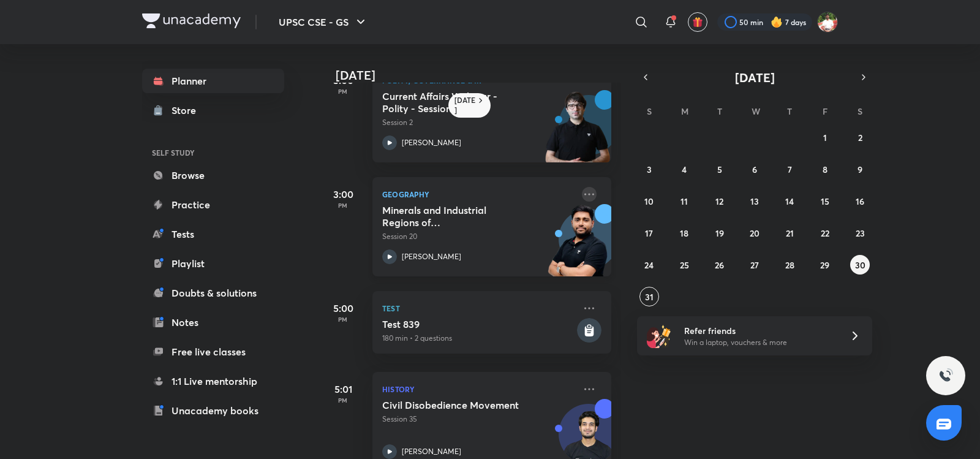  What do you see at coordinates (860, 233) in the screenshot?
I see `button: August 23, 2025` at bounding box center [860, 233].